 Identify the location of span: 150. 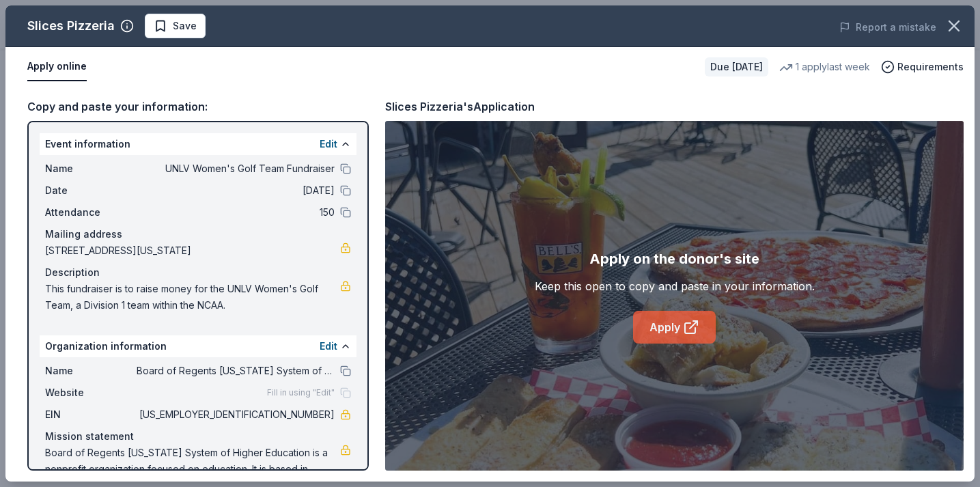
(235, 212).